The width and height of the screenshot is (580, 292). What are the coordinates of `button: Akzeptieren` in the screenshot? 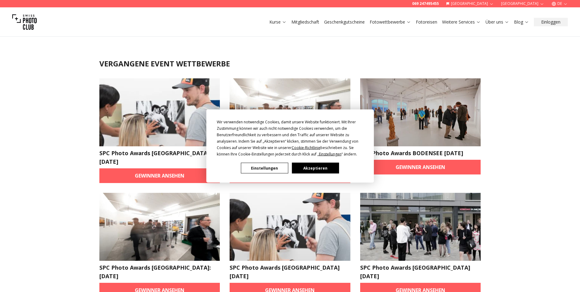 It's located at (315, 168).